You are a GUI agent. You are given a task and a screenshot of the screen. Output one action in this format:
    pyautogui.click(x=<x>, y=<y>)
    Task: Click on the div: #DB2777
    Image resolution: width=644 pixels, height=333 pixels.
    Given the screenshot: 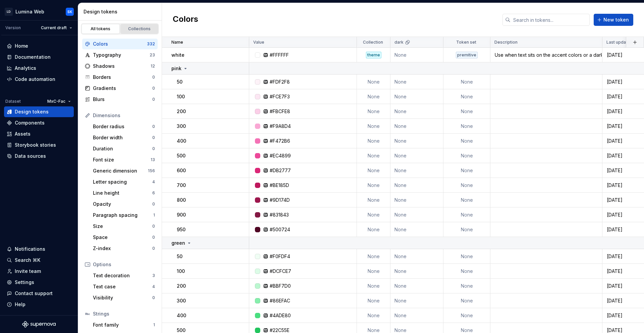 What is the action you would take?
    pyautogui.click(x=280, y=170)
    